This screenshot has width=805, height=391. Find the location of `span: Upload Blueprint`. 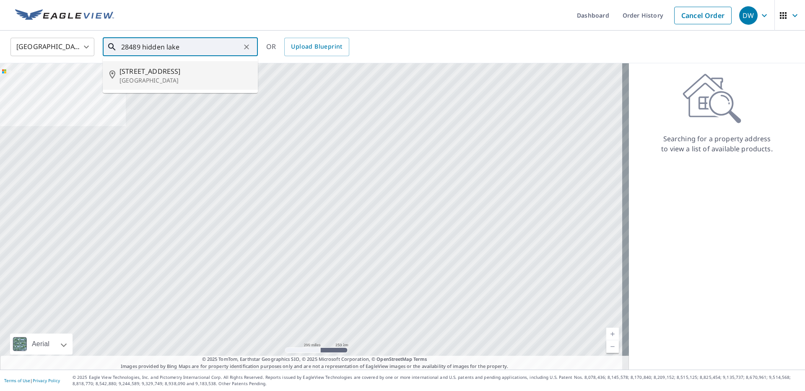

span: Upload Blueprint is located at coordinates (316, 47).